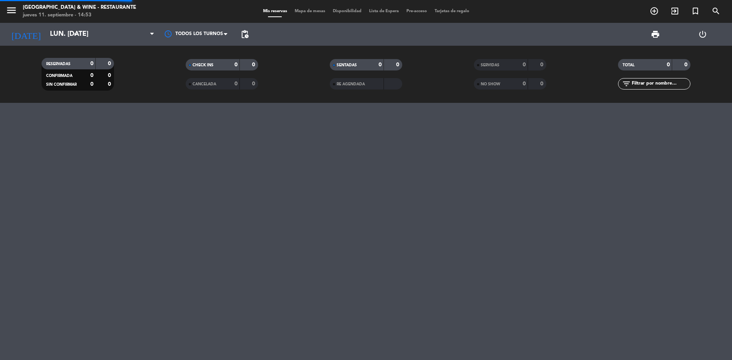 This screenshot has height=360, width=732. Describe the element at coordinates (11, 10) in the screenshot. I see `i: menu` at that location.